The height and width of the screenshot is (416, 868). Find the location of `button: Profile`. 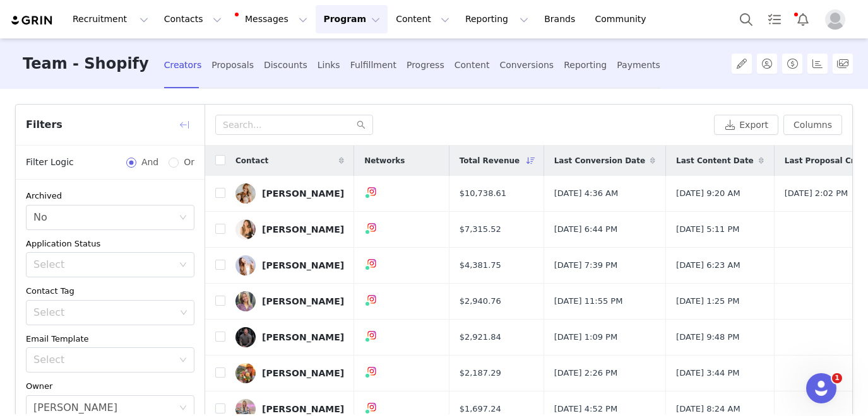

button: Profile is located at coordinates (838, 20).